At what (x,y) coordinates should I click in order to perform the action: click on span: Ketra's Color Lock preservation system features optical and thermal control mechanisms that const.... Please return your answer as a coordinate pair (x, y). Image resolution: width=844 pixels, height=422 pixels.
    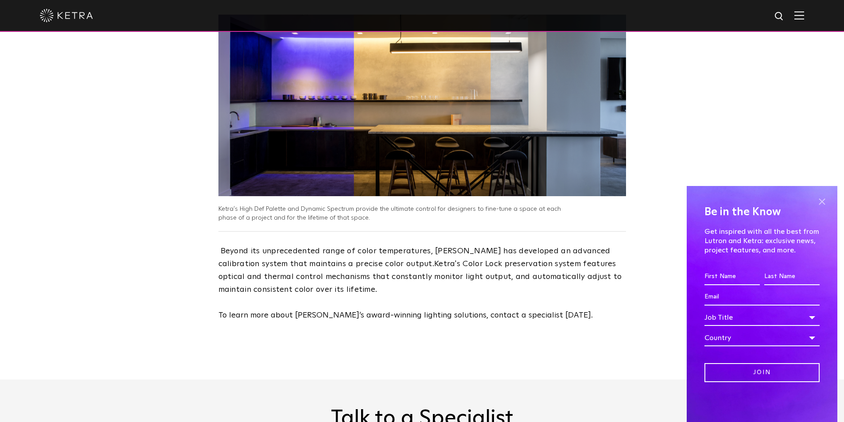
    Looking at the image, I should click on (420, 277).